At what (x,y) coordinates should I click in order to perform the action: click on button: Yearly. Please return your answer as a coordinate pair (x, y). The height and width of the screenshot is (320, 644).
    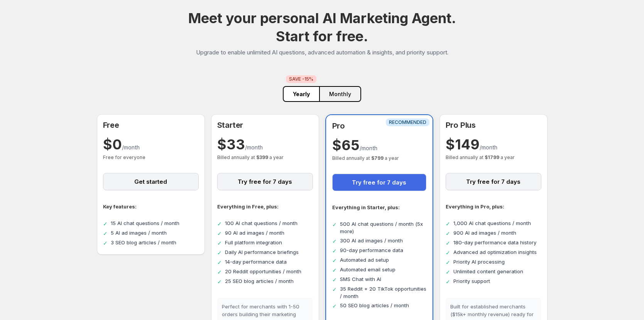
    Looking at the image, I should click on (301, 93).